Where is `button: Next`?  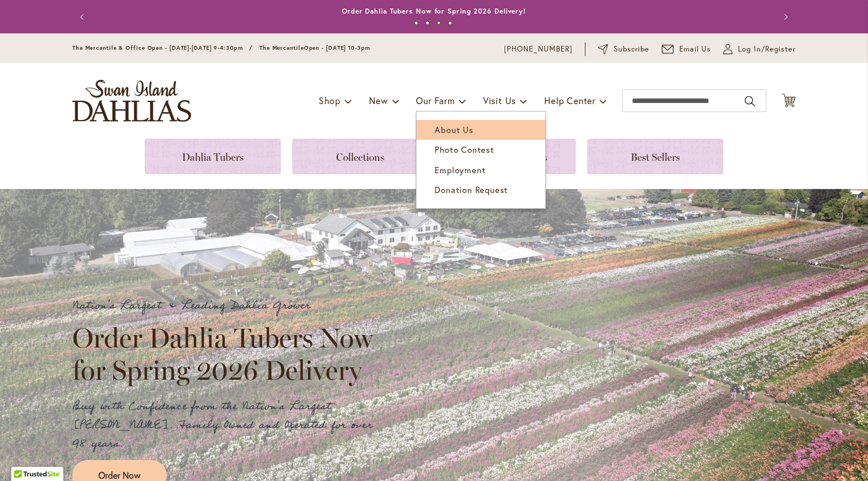 button: Next is located at coordinates (784, 17).